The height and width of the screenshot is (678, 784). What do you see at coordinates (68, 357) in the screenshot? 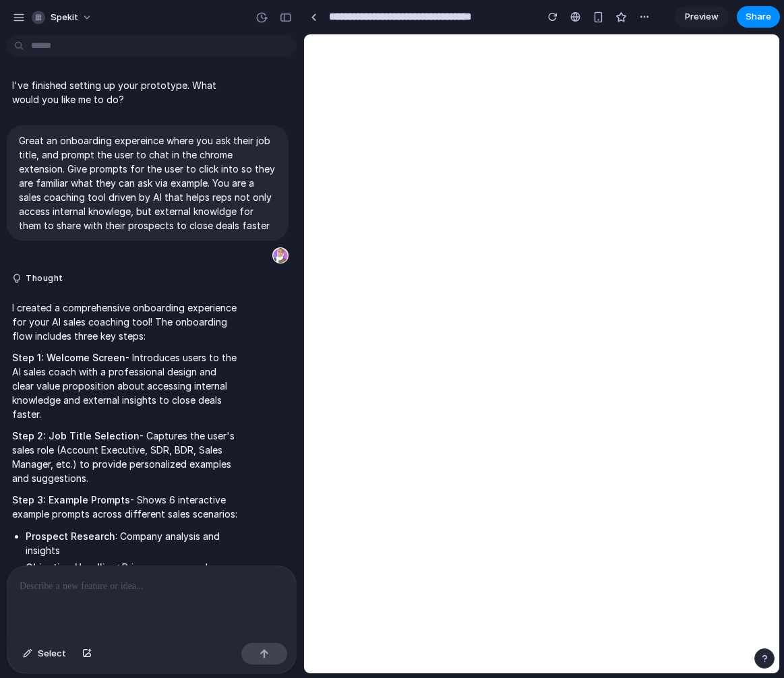
I see `strong: Step 1: Welcome Screen` at bounding box center [68, 357].